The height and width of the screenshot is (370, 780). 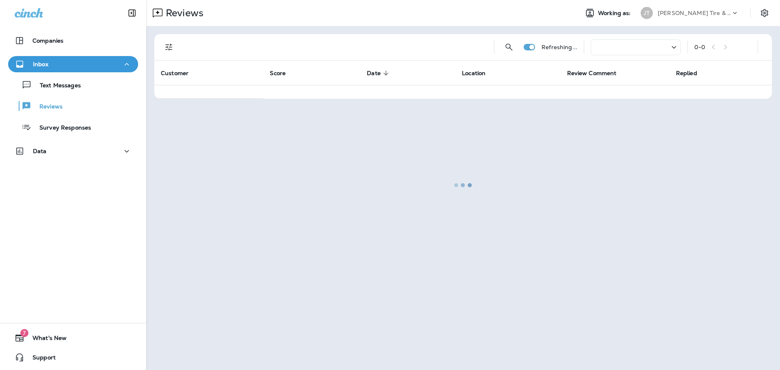 I want to click on p: Reviews, so click(x=47, y=107).